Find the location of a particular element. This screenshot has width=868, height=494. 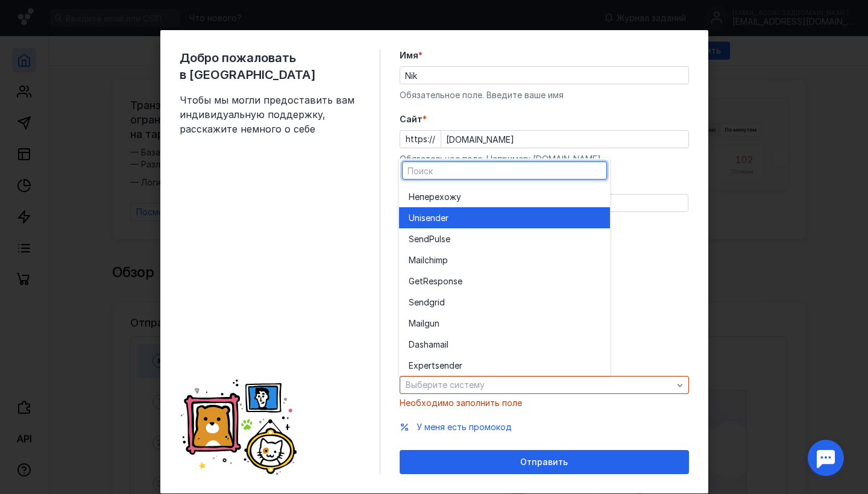

span: Mail is located at coordinates (417, 324).